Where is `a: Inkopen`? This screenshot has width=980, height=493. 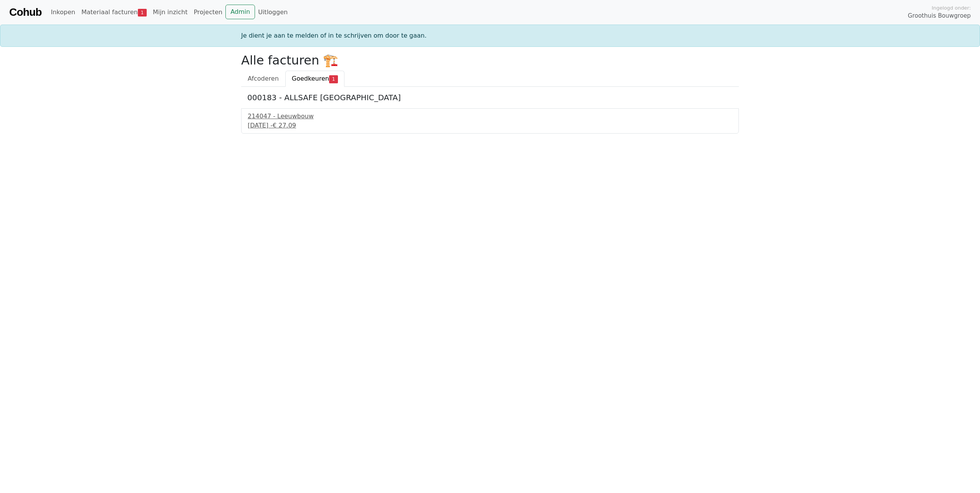 a: Inkopen is located at coordinates (63, 12).